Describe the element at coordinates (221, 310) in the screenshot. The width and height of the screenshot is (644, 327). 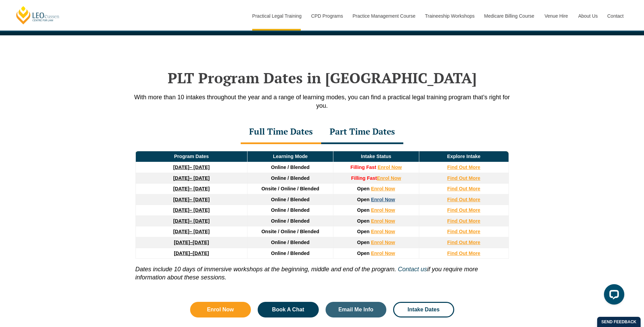
I see `span: Enrol Now` at that location.